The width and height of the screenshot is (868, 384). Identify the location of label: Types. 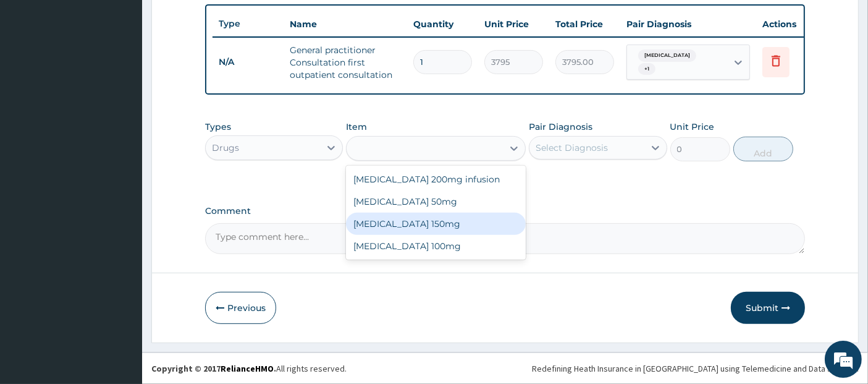
(218, 127).